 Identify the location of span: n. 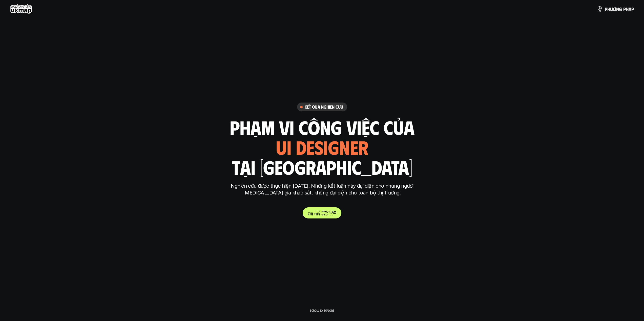
(617, 9).